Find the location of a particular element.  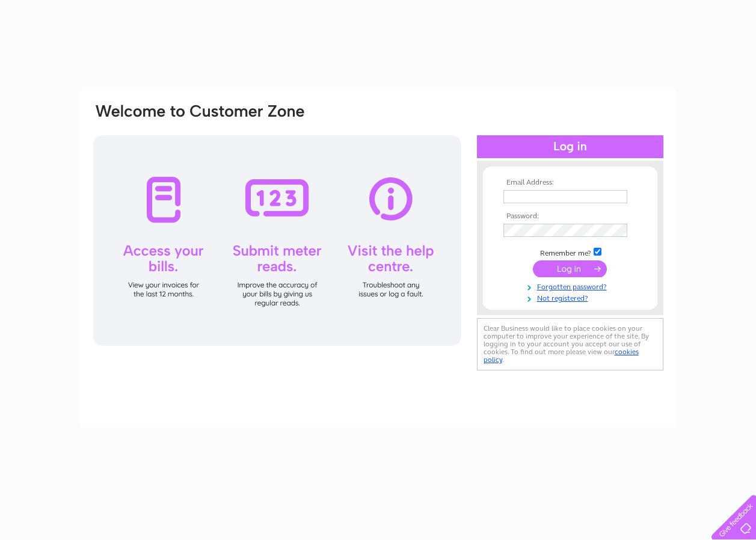

td: Remember me? is located at coordinates (571, 252).